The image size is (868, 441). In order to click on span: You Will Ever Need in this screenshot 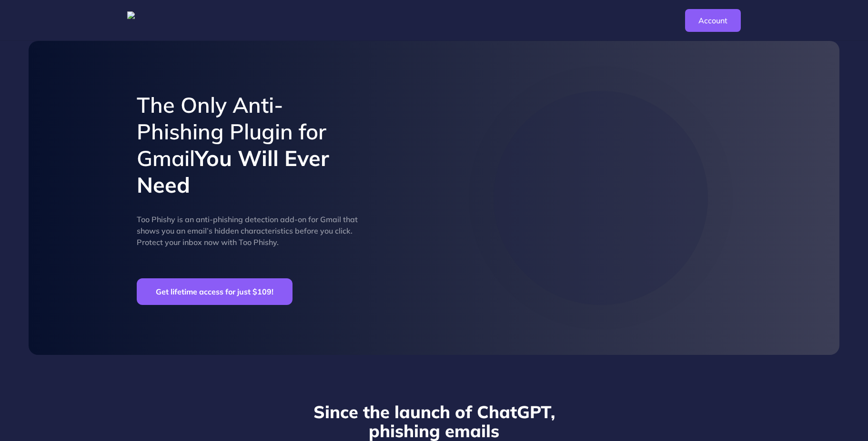, I will do `click(233, 172)`.